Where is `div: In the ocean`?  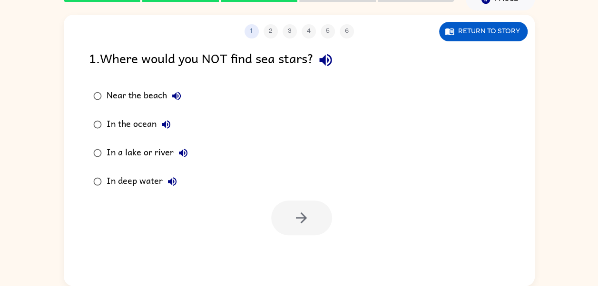
div: In the ocean is located at coordinates (141, 125).